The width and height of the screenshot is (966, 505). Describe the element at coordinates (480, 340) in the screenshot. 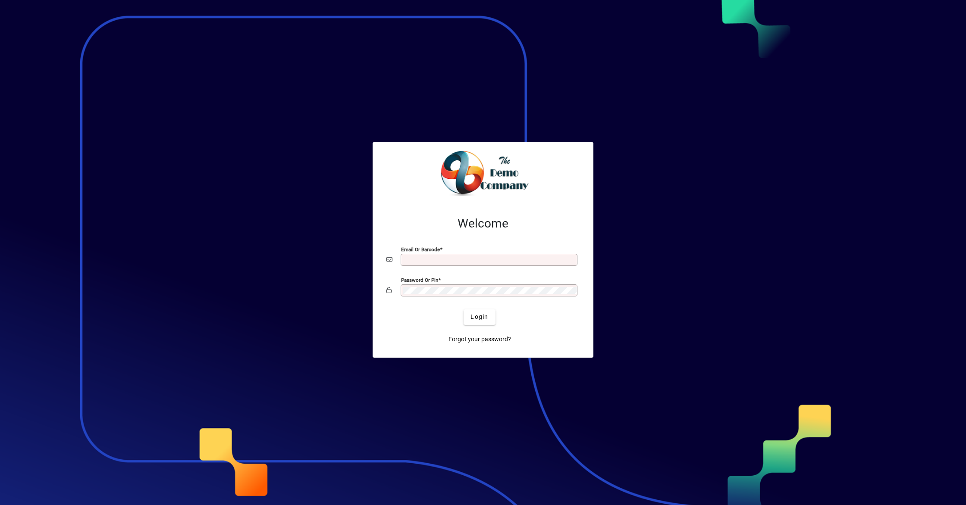

I see `a: Forgot your password?` at that location.